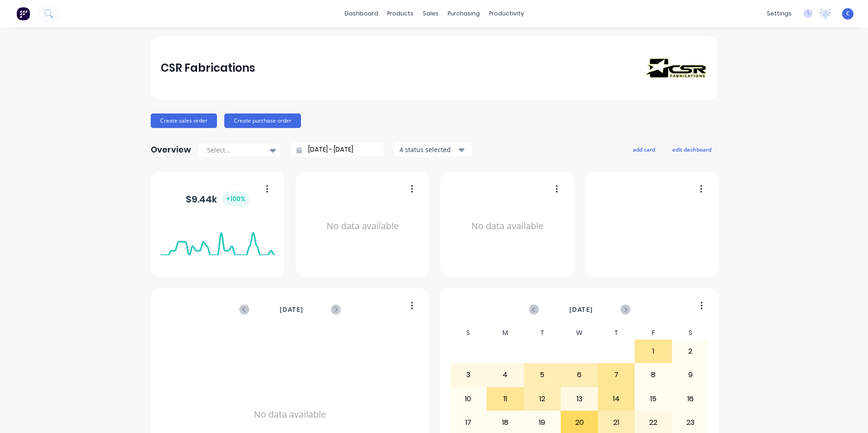  What do you see at coordinates (506, 13) in the screenshot?
I see `div: productivity` at bounding box center [506, 13].